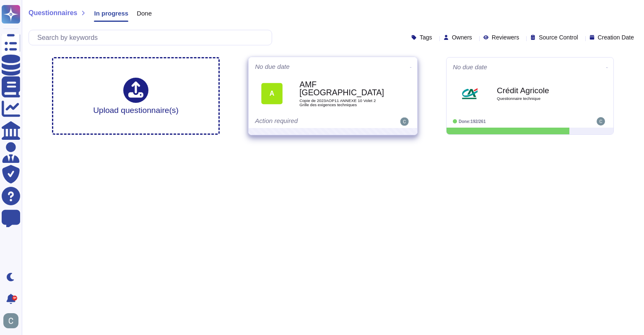 The image size is (644, 335). Describe the element at coordinates (13, 321) in the screenshot. I see `button: user` at that location.